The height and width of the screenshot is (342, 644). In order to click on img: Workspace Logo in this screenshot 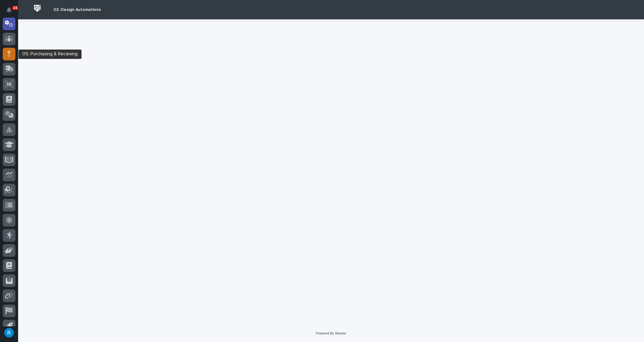, I will do `click(37, 8)`.